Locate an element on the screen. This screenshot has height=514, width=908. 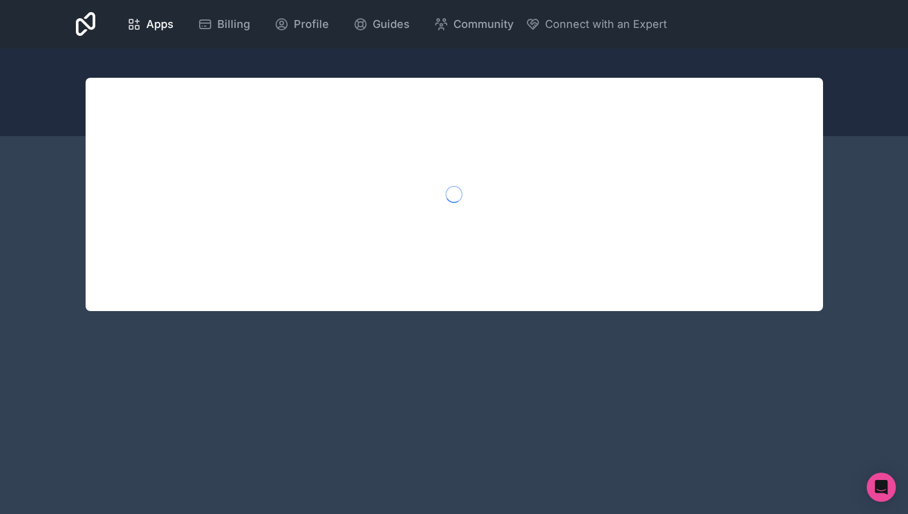
a: Billing is located at coordinates (224, 24).